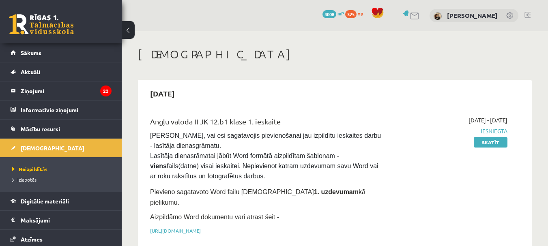  Describe the element at coordinates (30, 169) in the screenshot. I see `span: Neizpildītās` at that location.